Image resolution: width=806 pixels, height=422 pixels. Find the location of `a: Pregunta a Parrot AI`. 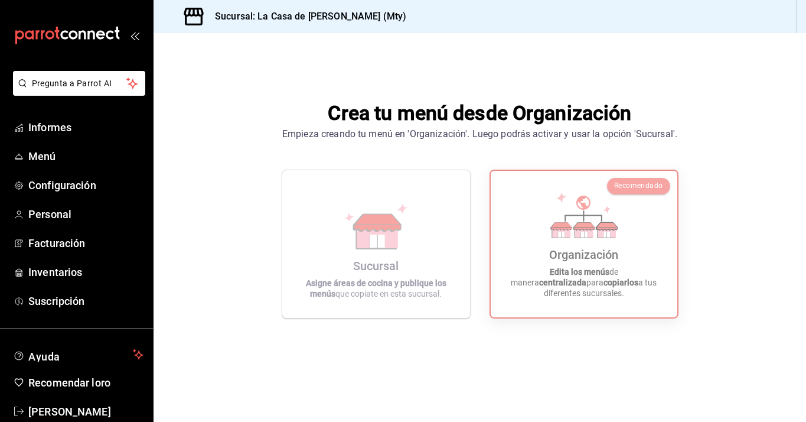

a: Pregunta a Parrot AI is located at coordinates (77, 92).